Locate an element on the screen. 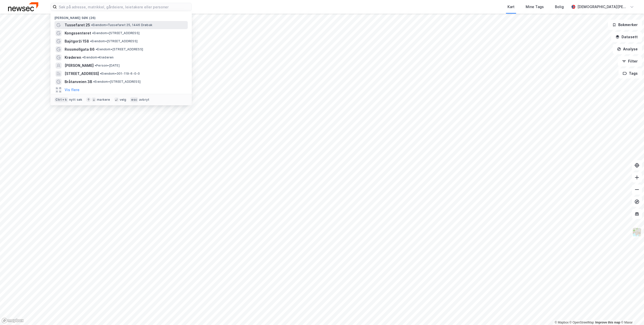  div: Kart is located at coordinates (511, 7).